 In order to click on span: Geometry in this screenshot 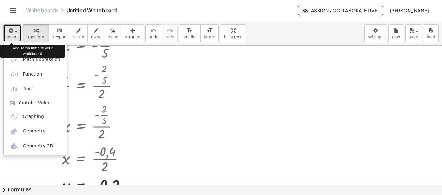, I will do `click(34, 131)`.